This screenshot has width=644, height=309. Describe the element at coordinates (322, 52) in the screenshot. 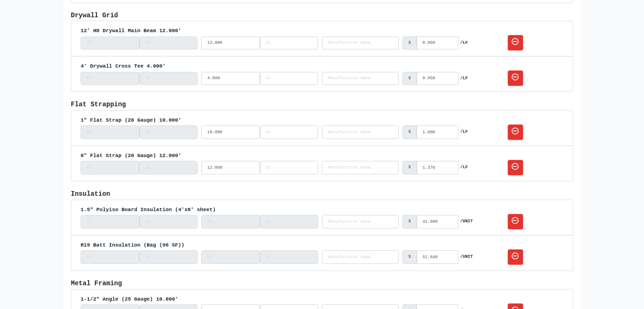

I see `li: Drywall Grid` at that location.